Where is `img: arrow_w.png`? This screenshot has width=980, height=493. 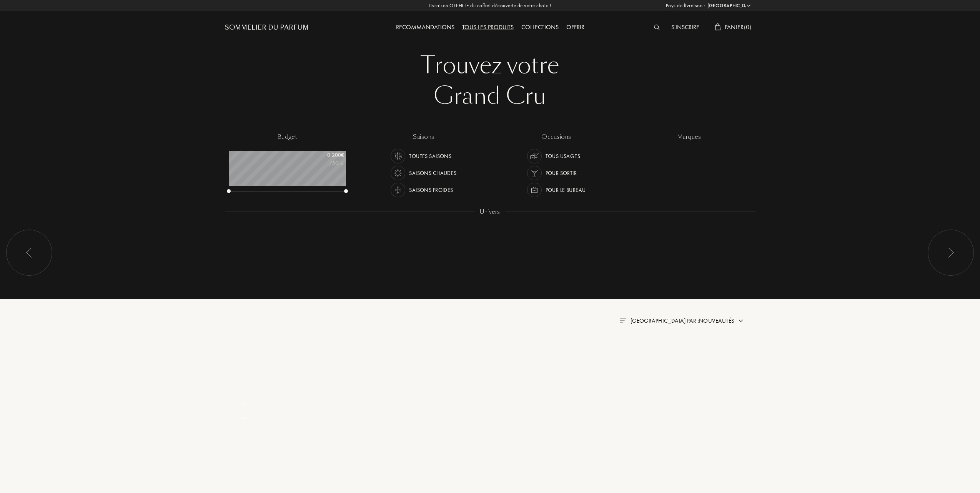 img: arrow_w.png is located at coordinates (749, 5).